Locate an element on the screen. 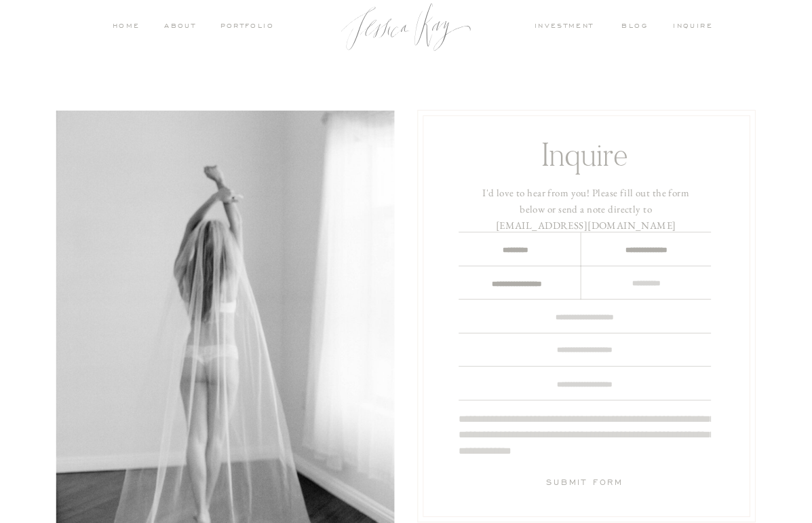 The image size is (812, 523). a: ABOUT is located at coordinates (179, 27).